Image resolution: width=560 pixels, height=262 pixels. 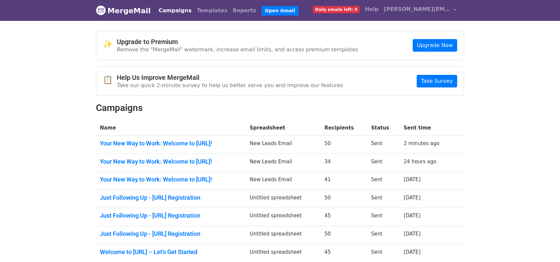 What do you see at coordinates (336, 10) in the screenshot?
I see `span: Daily emails left: 0` at bounding box center [336, 10].